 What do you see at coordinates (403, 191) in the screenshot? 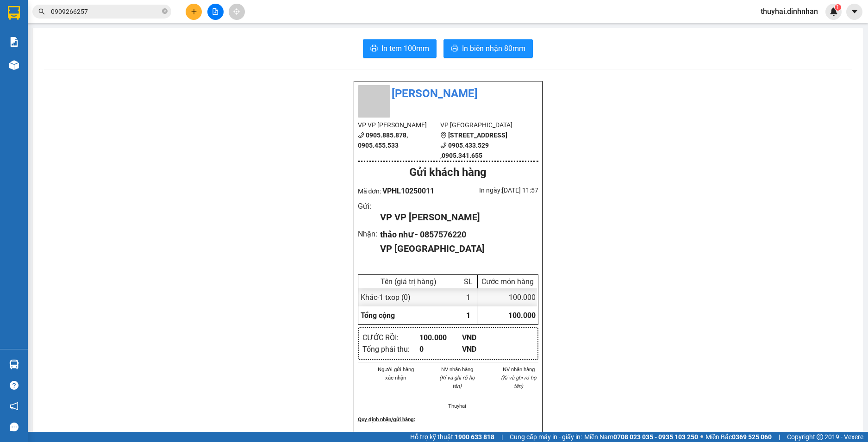
I see `div: Mã đơn:` at bounding box center [403, 191].